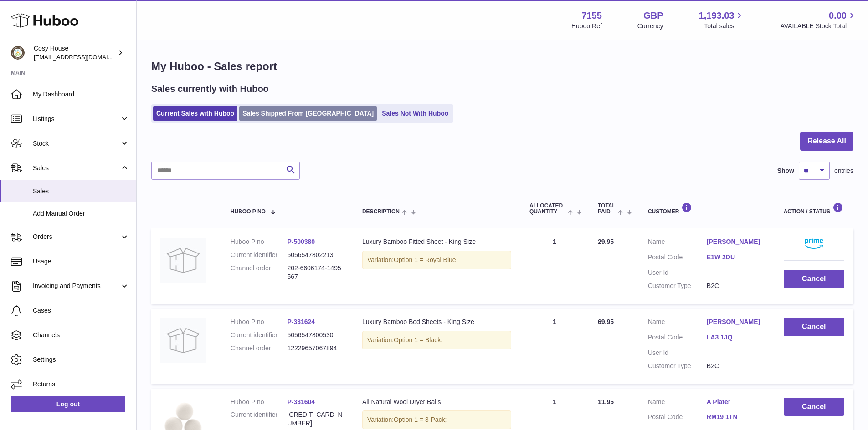  Describe the element at coordinates (706, 209) in the screenshot. I see `div: Customer` at that location.